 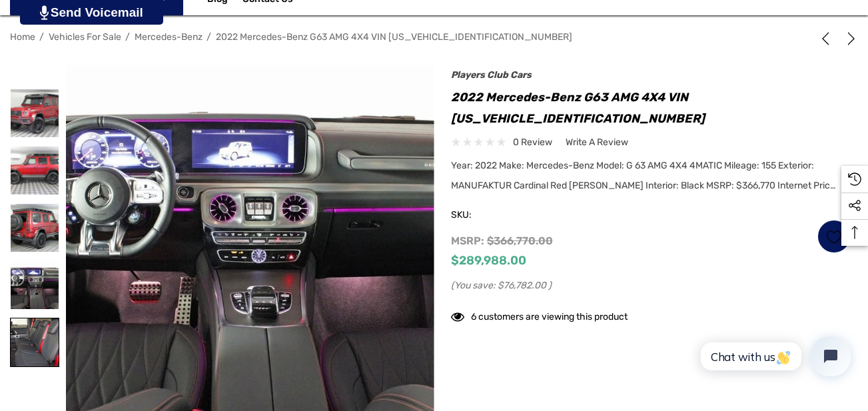 What do you see at coordinates (23, 36) in the screenshot?
I see `span: Home` at bounding box center [23, 36].